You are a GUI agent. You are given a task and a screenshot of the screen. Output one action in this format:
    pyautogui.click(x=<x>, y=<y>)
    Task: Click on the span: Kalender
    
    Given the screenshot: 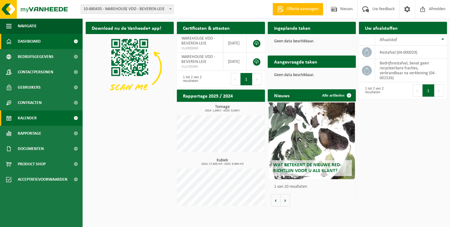 What is the action you would take?
    pyautogui.click(x=27, y=118)
    